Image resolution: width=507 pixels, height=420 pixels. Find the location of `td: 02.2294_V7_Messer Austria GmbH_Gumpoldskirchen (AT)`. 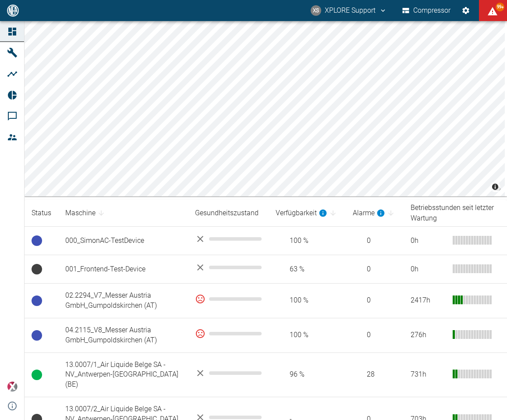

td: 02.2294_V7_Messer Austria GmbH_Gumpoldskirchen (AT) is located at coordinates (123, 301).